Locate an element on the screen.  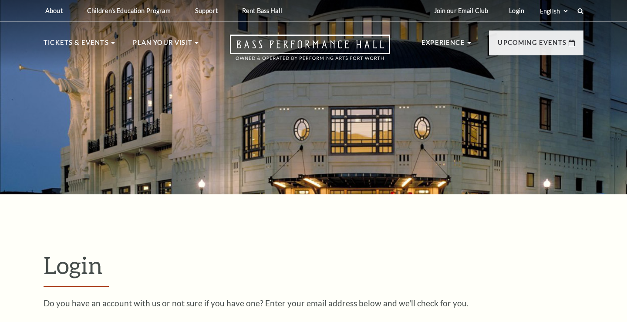
select: Select: is located at coordinates (554, 11).